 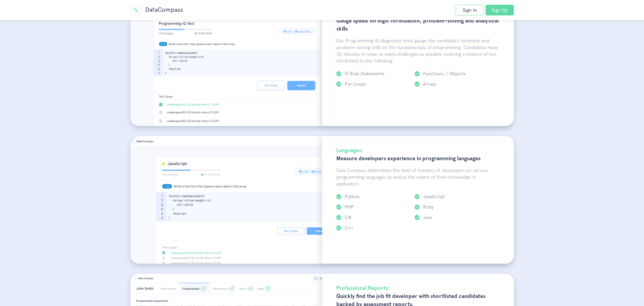 What do you see at coordinates (500, 10) in the screenshot?
I see `a: Sign Up` at bounding box center [500, 10].